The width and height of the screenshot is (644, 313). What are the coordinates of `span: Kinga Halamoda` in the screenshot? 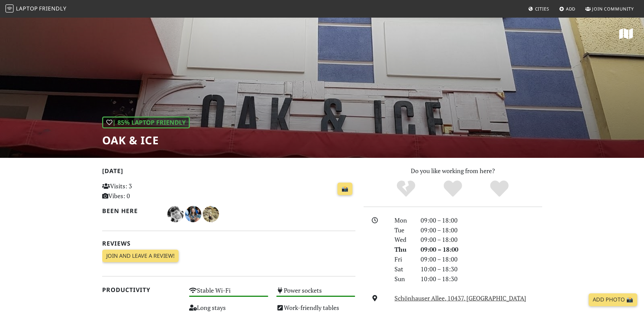 It's located at (211, 214).